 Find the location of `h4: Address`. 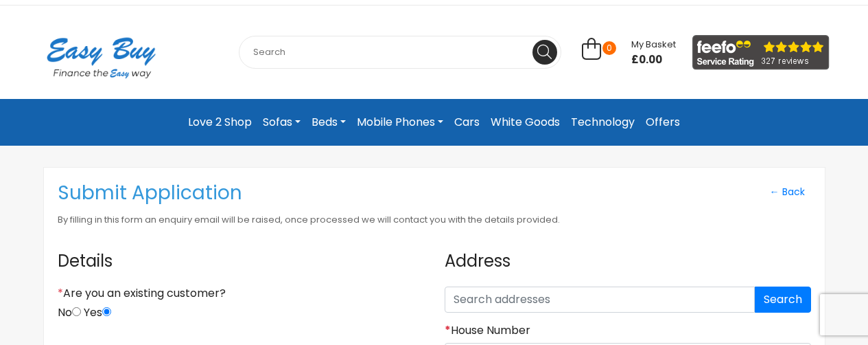

h4: Address is located at coordinates (628, 261).